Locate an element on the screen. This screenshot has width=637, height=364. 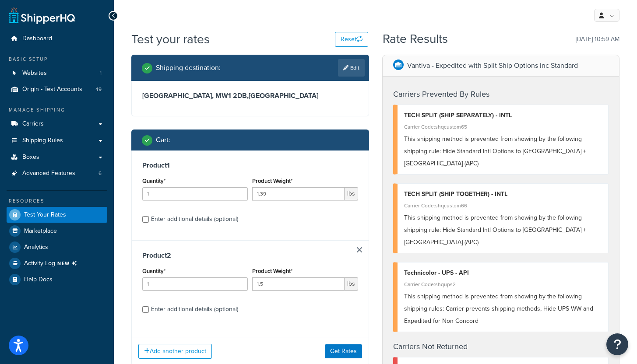
div: TECH SPLIT (SHIP TOGETHER) - INTL is located at coordinates (503, 194).